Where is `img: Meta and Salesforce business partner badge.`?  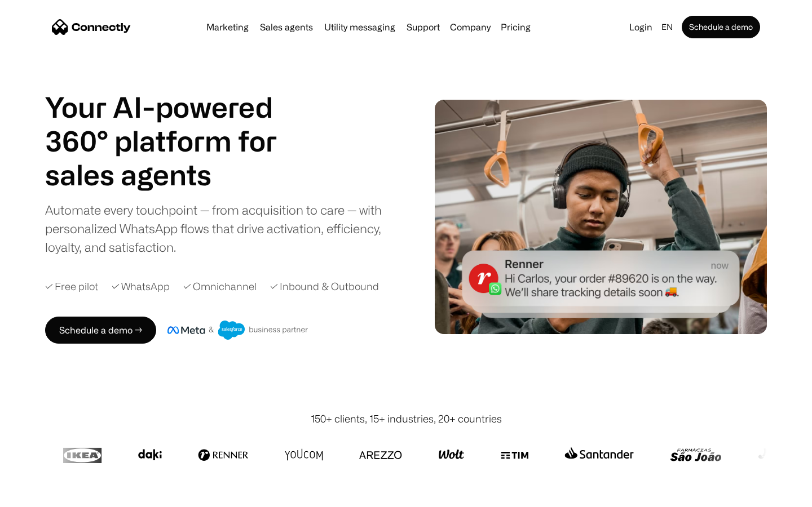
img: Meta and Salesforce business partner badge. is located at coordinates (237, 330).